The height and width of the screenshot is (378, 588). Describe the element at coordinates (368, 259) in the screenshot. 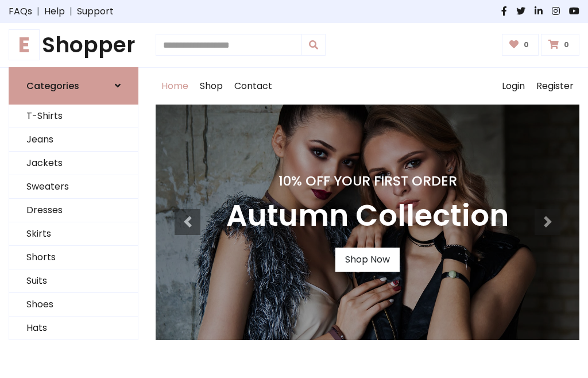

I see `a: Shop Now` at that location.